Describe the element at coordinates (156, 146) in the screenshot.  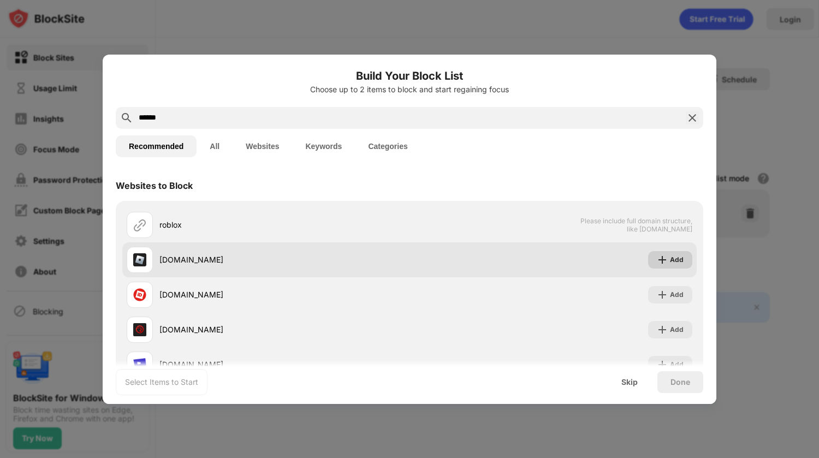
I see `button: Recommended` at that location.